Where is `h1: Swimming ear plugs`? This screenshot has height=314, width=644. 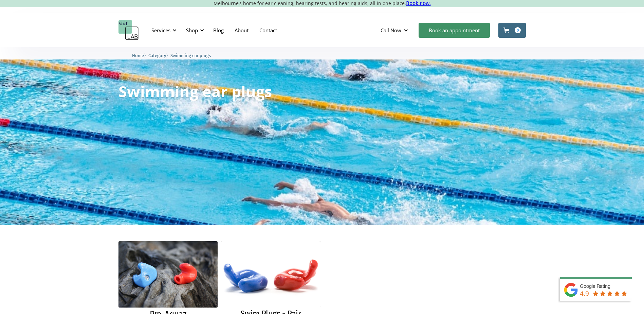 h1: Swimming ear plugs is located at coordinates (195, 91).